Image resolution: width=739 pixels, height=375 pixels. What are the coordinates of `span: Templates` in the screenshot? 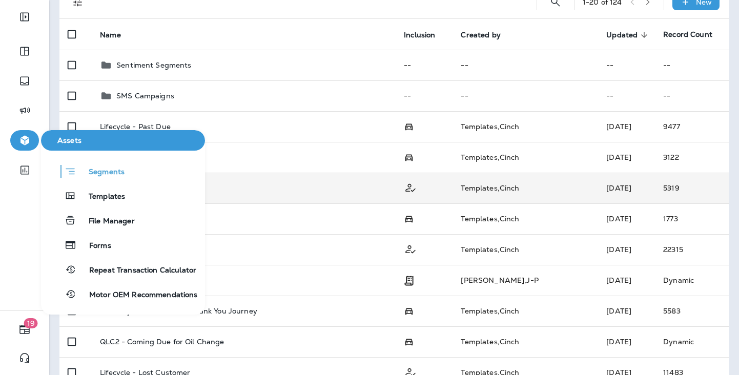 It's located at (100, 197).